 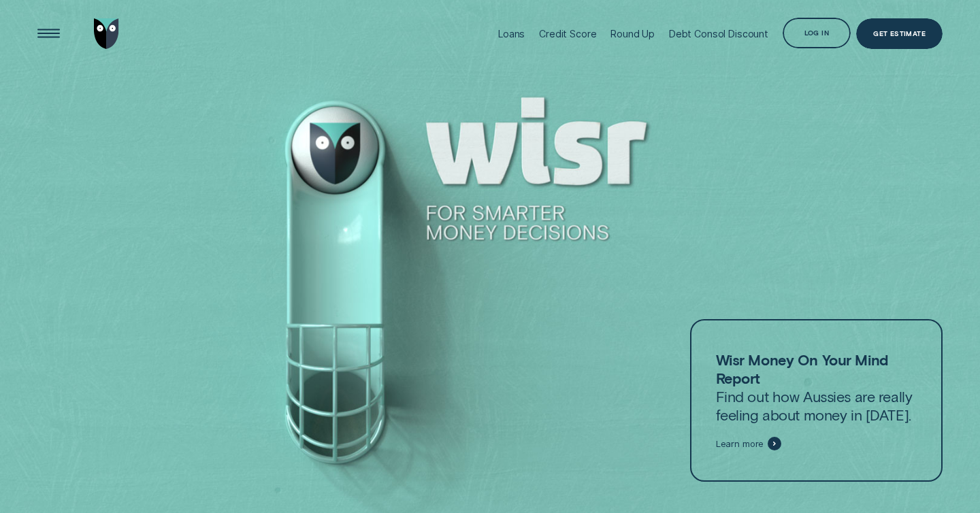 What do you see at coordinates (511, 33) in the screenshot?
I see `div: Loans` at bounding box center [511, 33].